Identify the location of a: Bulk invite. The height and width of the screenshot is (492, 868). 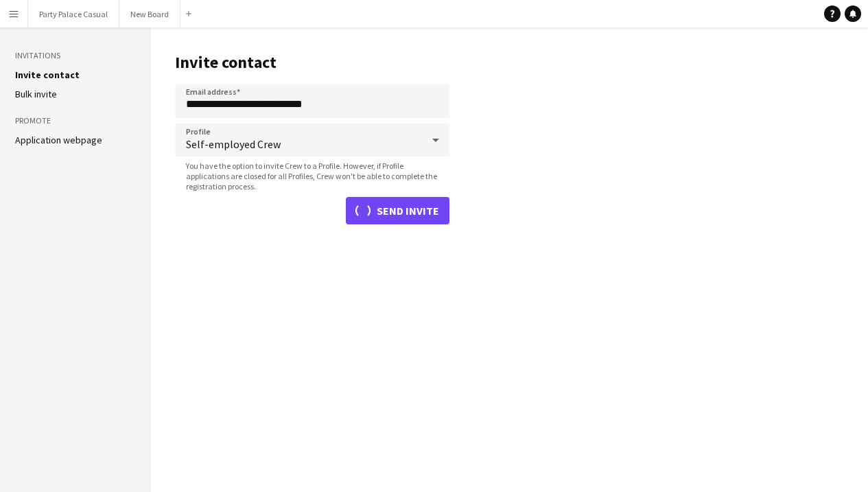
(36, 94).